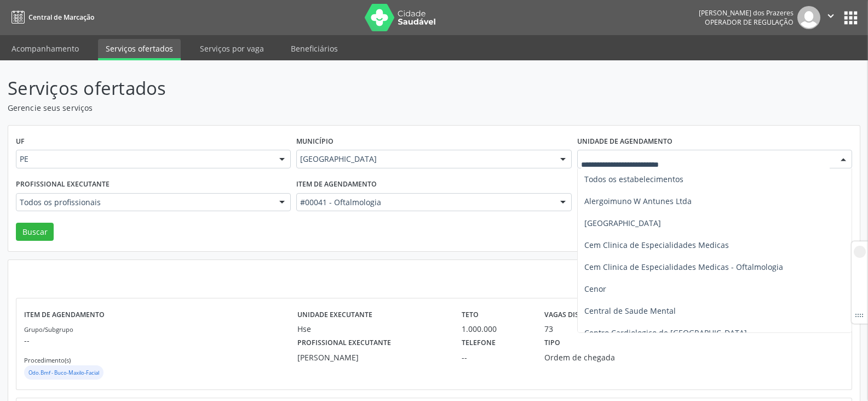 This screenshot has height=401, width=868. Describe the element at coordinates (232, 48) in the screenshot. I see `a: Serviços por vaga` at that location.